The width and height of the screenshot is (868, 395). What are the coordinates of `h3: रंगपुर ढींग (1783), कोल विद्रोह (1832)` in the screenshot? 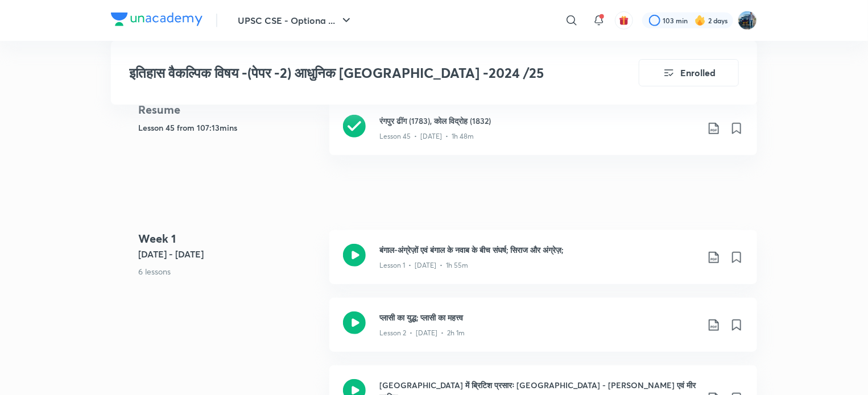 It's located at (539, 120).